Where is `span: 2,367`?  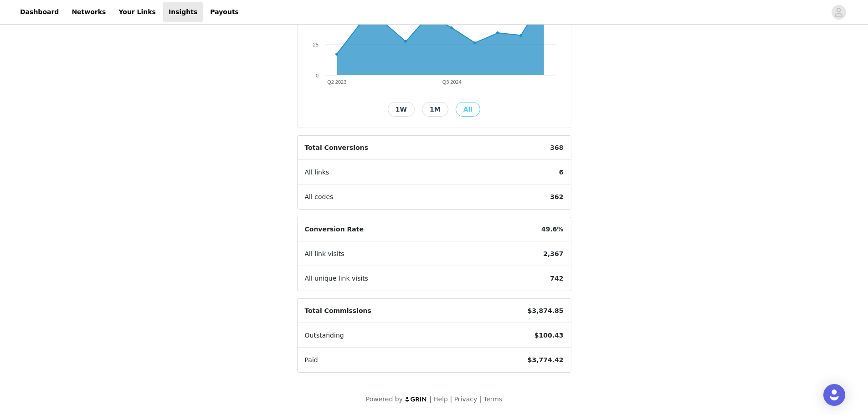
span: 2,367 is located at coordinates (553, 254).